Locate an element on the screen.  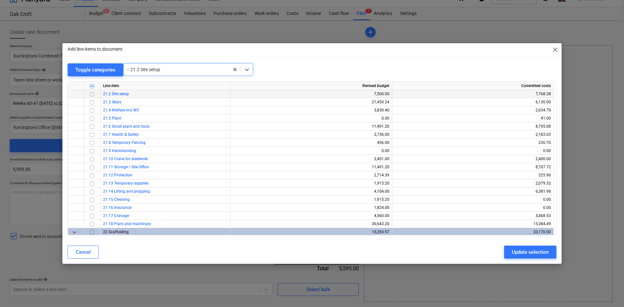
div: 21,450.24 is located at coordinates (311, 102).